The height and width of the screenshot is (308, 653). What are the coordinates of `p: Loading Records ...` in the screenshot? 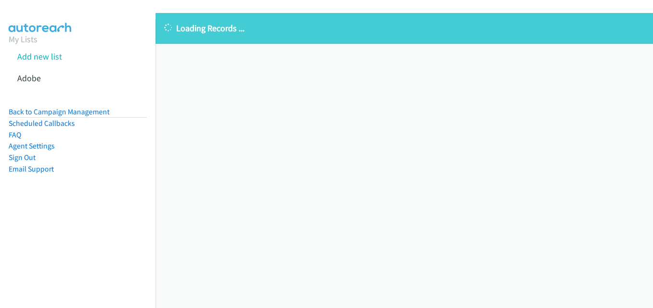 It's located at (404, 28).